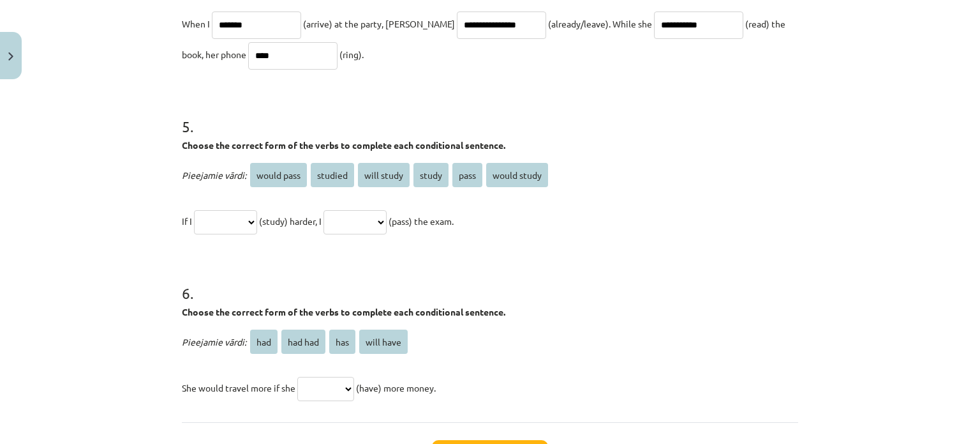  I want to click on span: had had, so click(303, 342).